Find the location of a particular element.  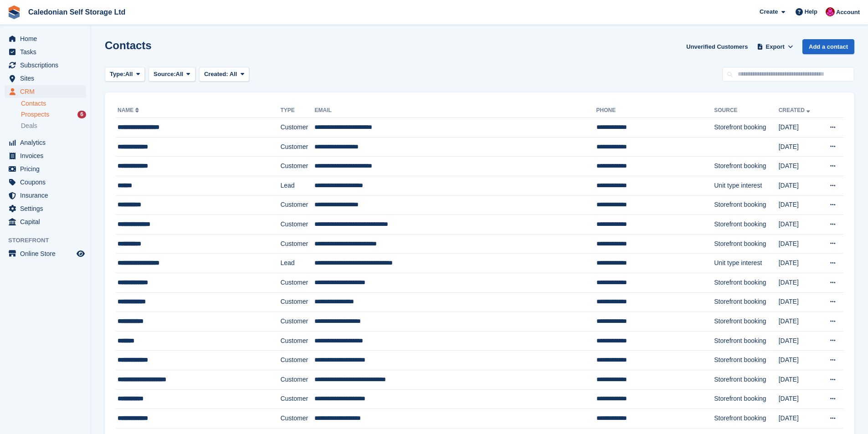

span: Source: is located at coordinates (164, 74).